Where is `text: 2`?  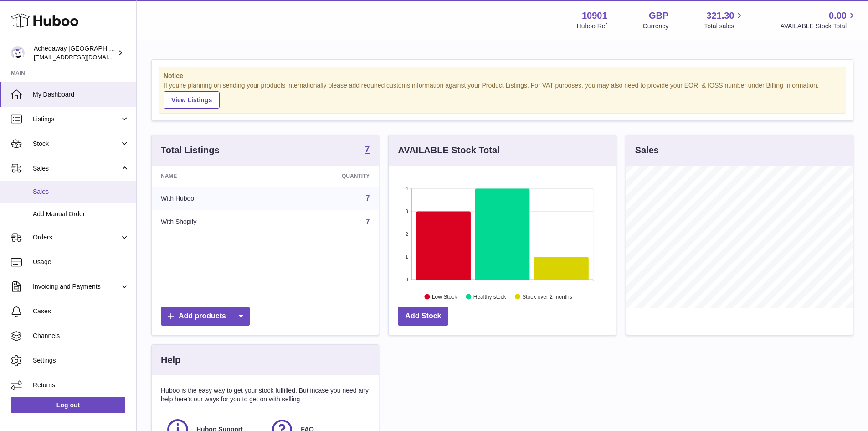
text: 2 is located at coordinates (407, 234).